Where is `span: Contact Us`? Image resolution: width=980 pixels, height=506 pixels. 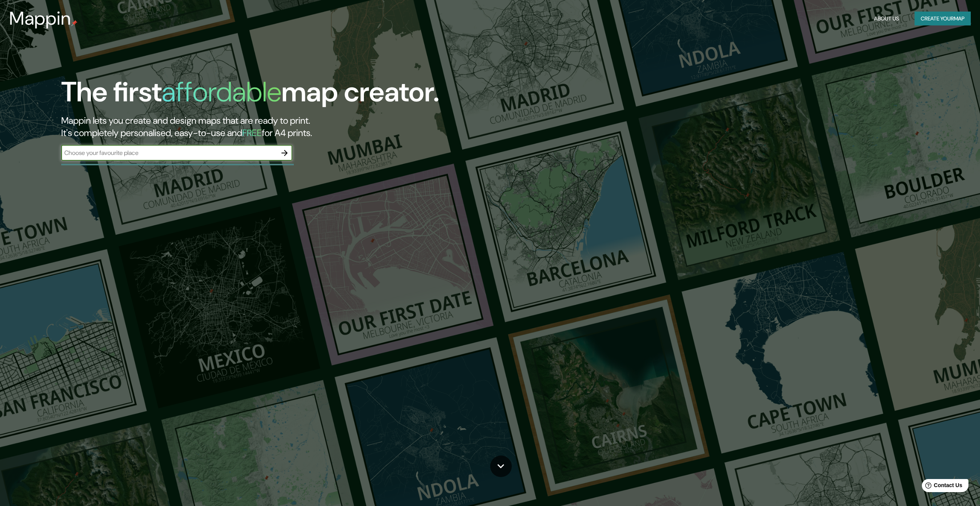
span: Contact Us is located at coordinates (37, 9).